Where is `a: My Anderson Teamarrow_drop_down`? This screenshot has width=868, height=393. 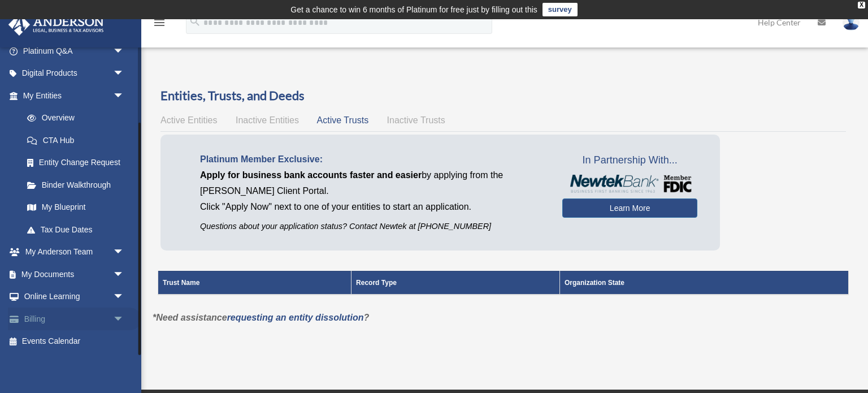 a: My Anderson Teamarrow_drop_down is located at coordinates (75, 252).